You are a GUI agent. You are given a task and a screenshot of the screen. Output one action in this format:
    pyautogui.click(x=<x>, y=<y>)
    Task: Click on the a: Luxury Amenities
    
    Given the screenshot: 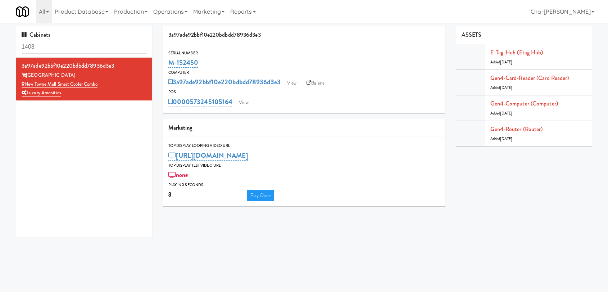 What is the action you would take?
    pyautogui.click(x=41, y=93)
    